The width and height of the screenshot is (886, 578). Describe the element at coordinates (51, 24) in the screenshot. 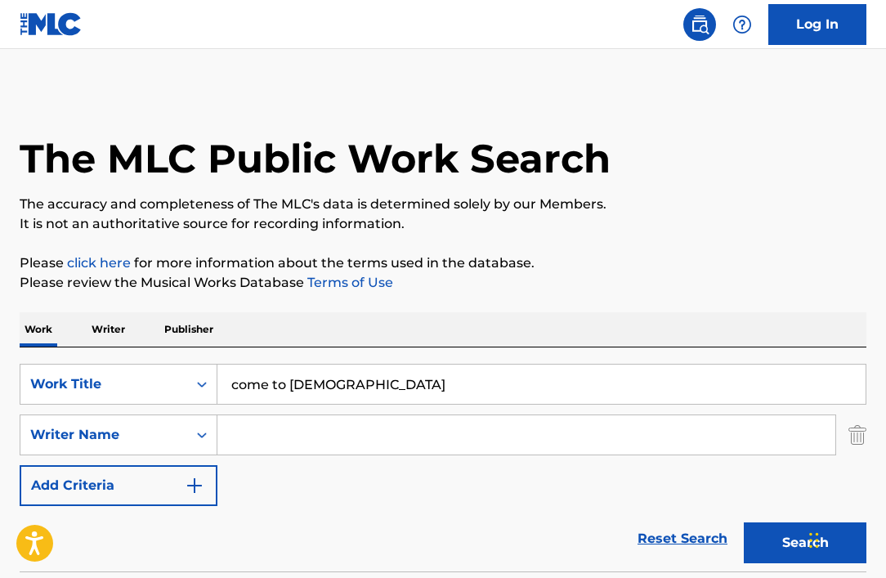

I see `img: MLC Logo` at that location.